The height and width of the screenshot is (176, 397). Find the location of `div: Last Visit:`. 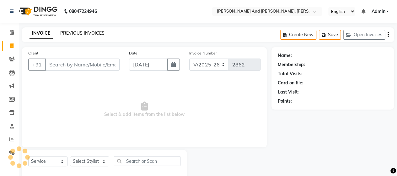

div: Last Visit: is located at coordinates (288, 92).